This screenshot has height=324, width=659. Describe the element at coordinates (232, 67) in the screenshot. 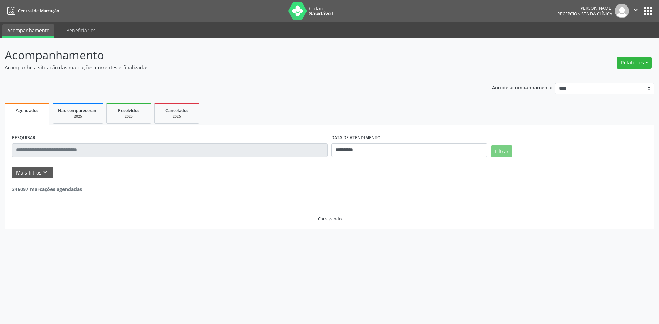

I see `p: Acompanhe a situação das marcações correntes e finalizadas` at that location.